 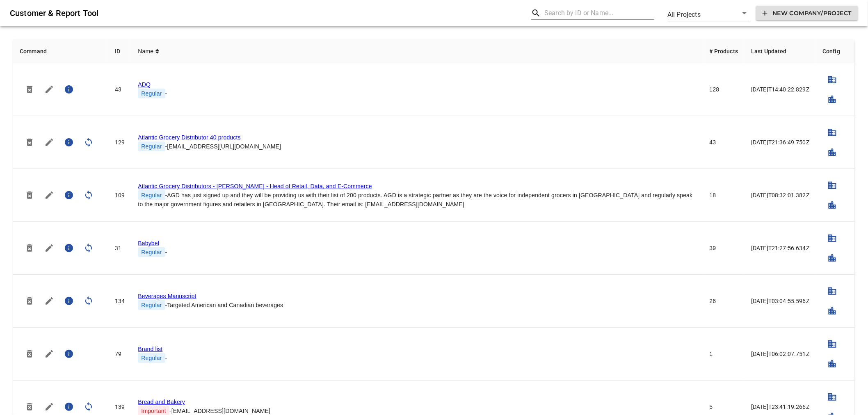 I want to click on button: New Company/Project, so click(x=807, y=13).